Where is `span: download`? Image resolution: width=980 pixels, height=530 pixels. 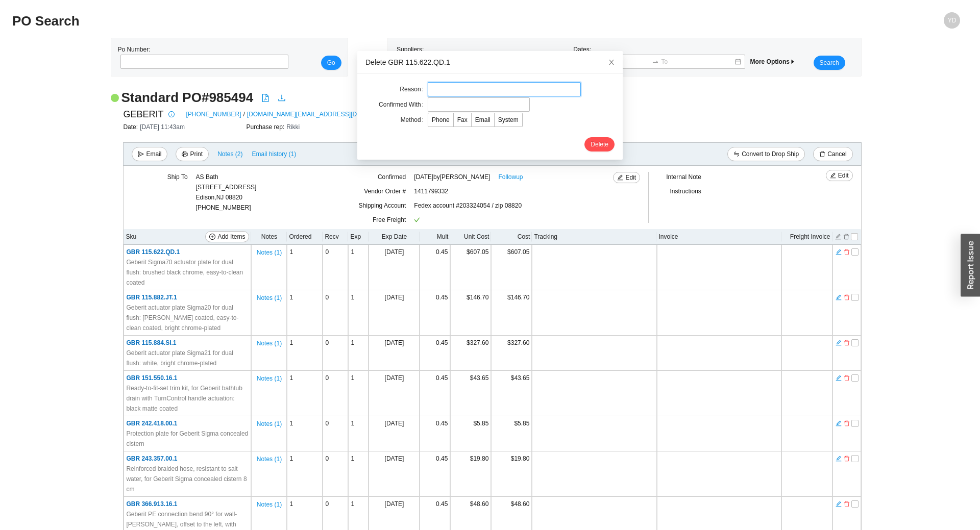 span: download is located at coordinates (282, 98).